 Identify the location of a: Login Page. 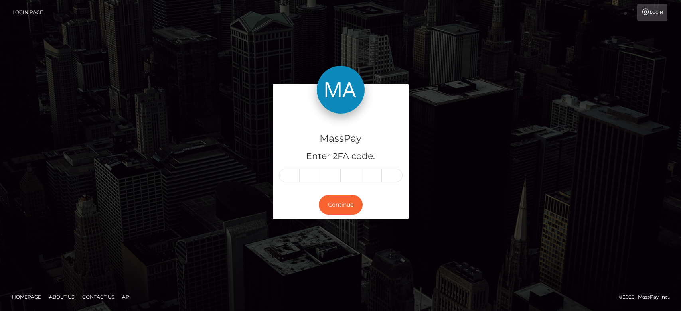
(28, 12).